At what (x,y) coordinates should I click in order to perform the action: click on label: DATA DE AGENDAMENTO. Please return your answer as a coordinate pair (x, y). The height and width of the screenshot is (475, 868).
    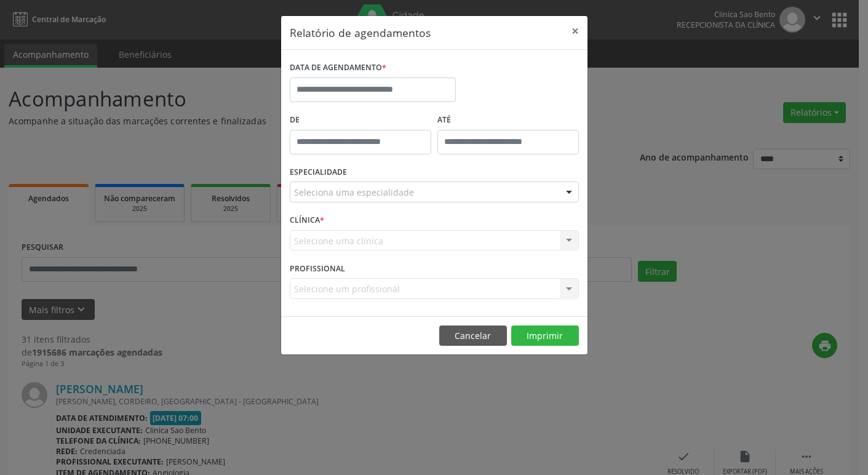
    Looking at the image, I should click on (338, 68).